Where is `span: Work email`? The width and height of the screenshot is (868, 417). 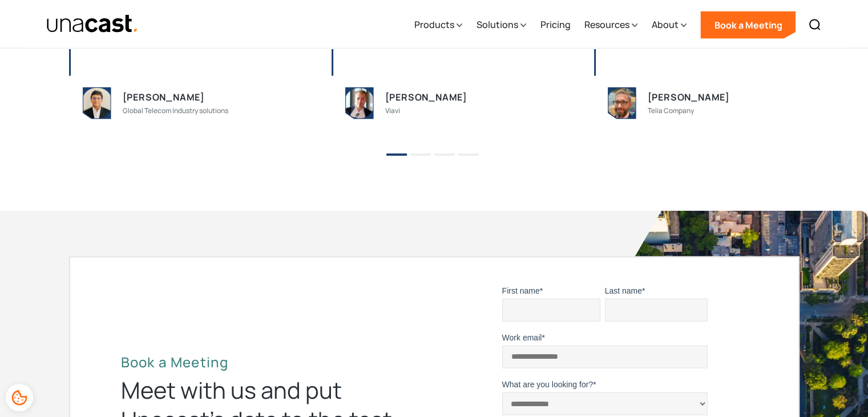
span: Work email is located at coordinates (522, 337).